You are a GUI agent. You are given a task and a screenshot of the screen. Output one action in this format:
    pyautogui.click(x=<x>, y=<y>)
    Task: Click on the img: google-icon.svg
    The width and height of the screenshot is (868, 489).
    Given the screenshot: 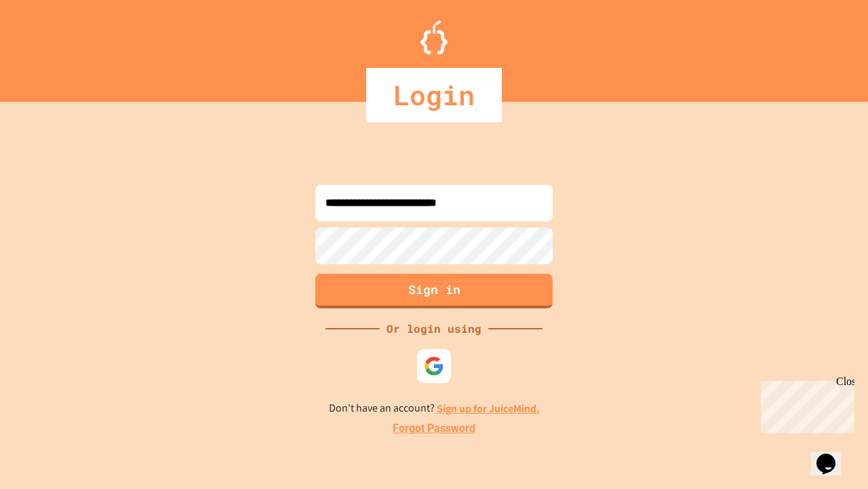 What is the action you would take?
    pyautogui.click(x=434, y=366)
    